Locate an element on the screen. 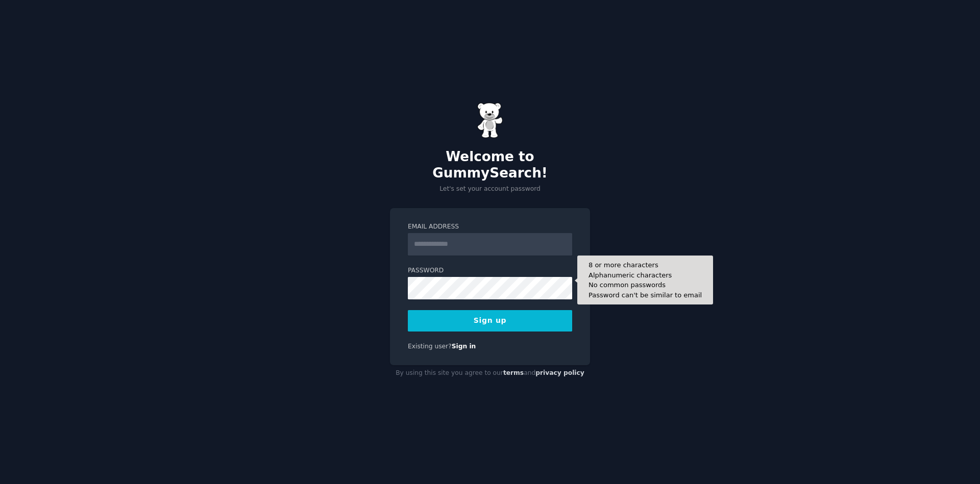 The width and height of the screenshot is (980, 484). button: Sign up is located at coordinates (490, 321).